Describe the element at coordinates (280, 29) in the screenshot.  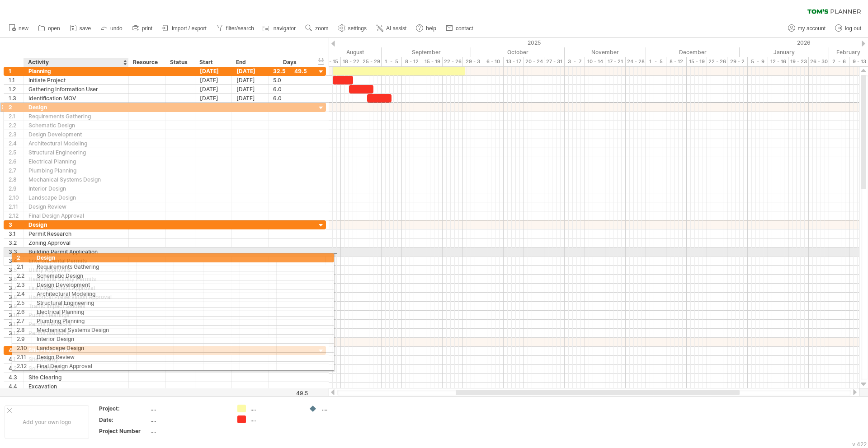
I see `a: navigator` at that location.